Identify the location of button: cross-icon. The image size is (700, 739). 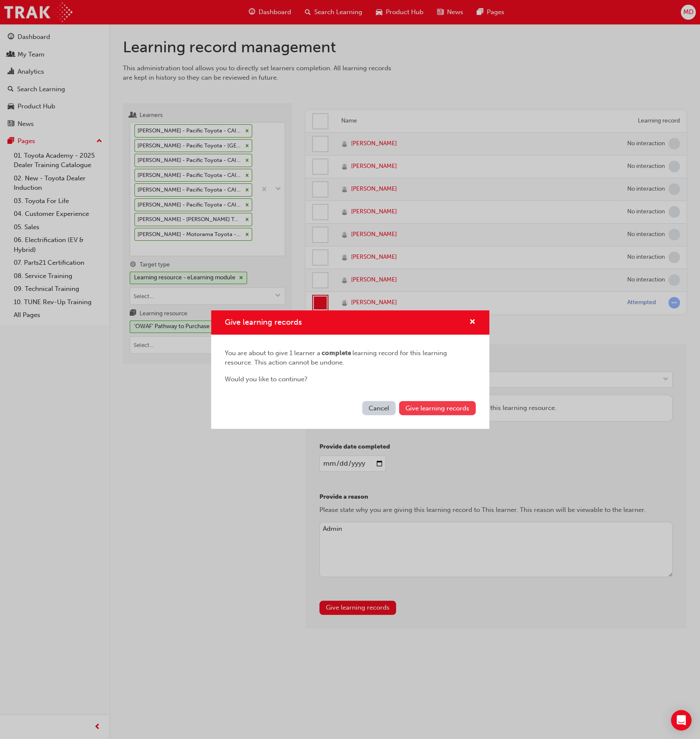
(472, 322).